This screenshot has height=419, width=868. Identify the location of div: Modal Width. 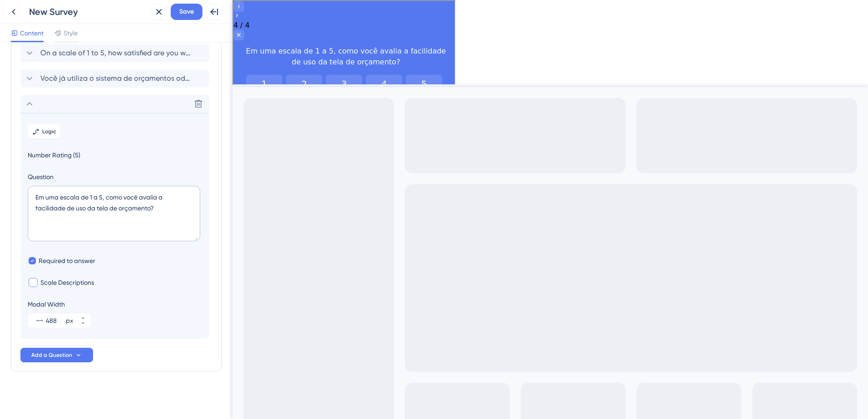
(59, 304).